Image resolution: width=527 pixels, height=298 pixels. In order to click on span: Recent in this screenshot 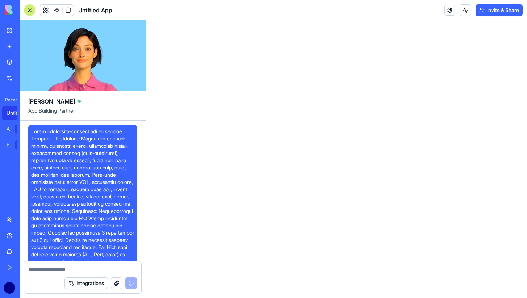, I will do `click(10, 100)`.